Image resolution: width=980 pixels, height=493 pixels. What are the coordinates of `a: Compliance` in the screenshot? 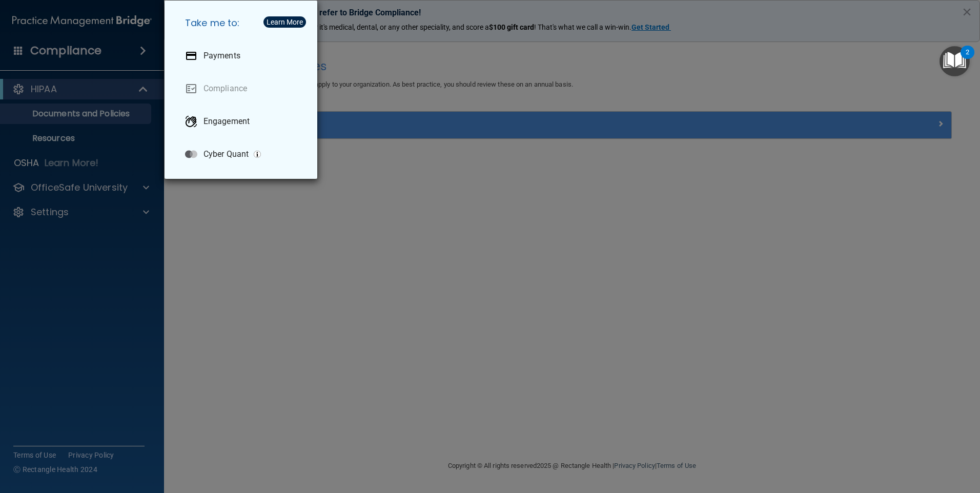 It's located at (243, 89).